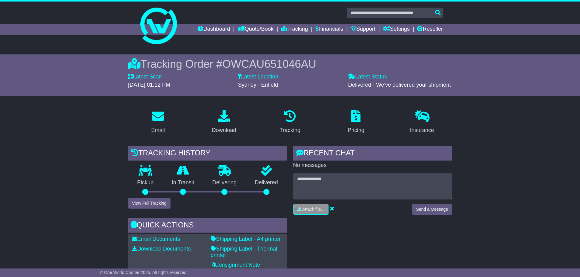 Image resolution: width=580 pixels, height=277 pixels. Describe the element at coordinates (269, 64) in the screenshot. I see `span: OWCAU651046AU` at that location.